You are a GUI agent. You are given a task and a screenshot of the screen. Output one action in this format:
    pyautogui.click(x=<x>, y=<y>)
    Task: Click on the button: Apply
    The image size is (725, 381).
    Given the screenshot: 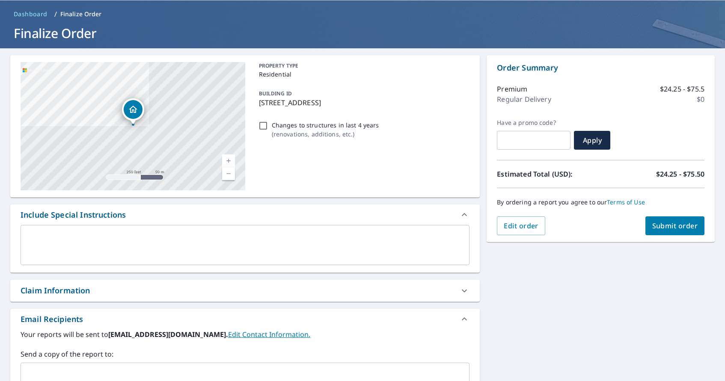 What is the action you would take?
    pyautogui.click(x=592, y=140)
    